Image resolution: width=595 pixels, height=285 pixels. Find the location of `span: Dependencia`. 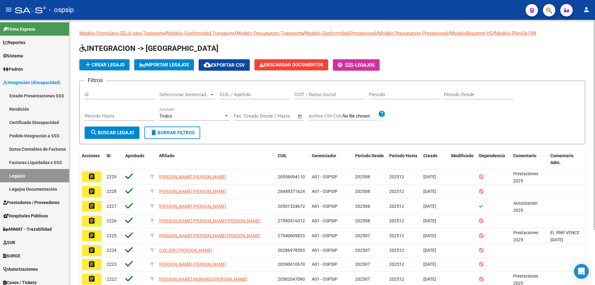

span: Dependencia is located at coordinates (492, 156).